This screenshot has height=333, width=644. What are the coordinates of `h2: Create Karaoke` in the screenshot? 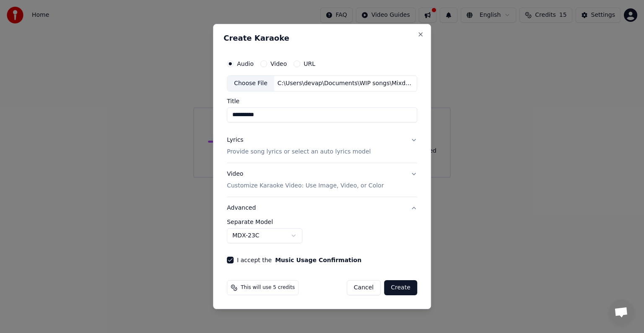 It's located at (322, 38).